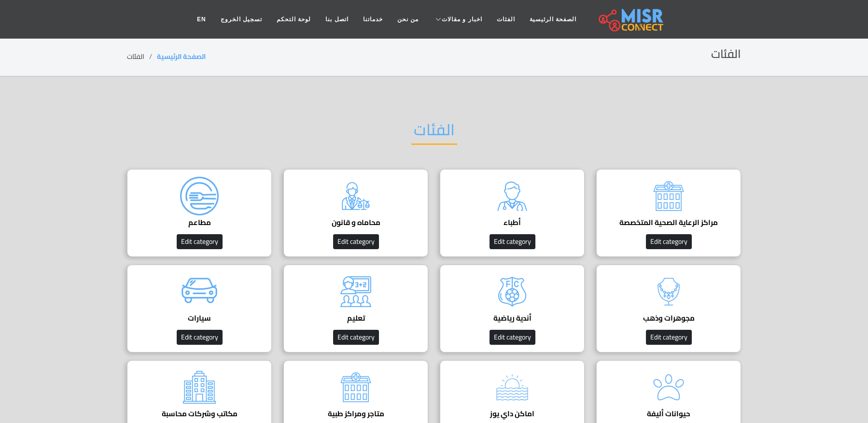 This screenshot has height=423, width=868. I want to click on h4: مراكز الرعاية الصحية المتخصصة, so click(669, 222).